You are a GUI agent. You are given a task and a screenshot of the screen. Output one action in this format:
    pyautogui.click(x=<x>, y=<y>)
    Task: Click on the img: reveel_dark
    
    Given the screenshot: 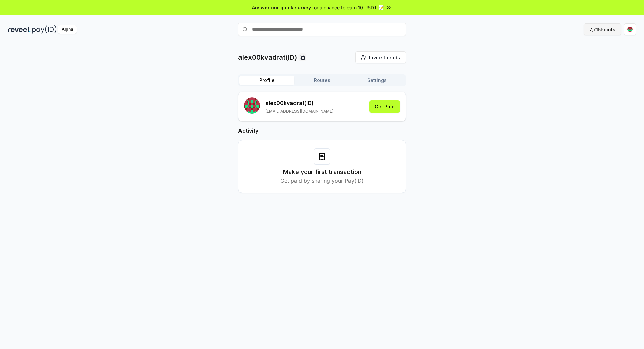 What is the action you would take?
    pyautogui.click(x=19, y=29)
    